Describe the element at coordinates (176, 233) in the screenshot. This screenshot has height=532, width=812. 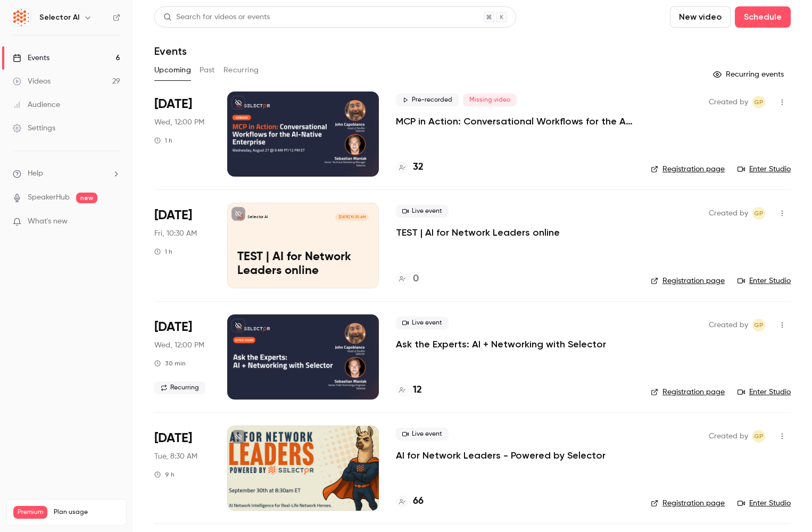
I see `span: Fri, 10:30 AM` at that location.